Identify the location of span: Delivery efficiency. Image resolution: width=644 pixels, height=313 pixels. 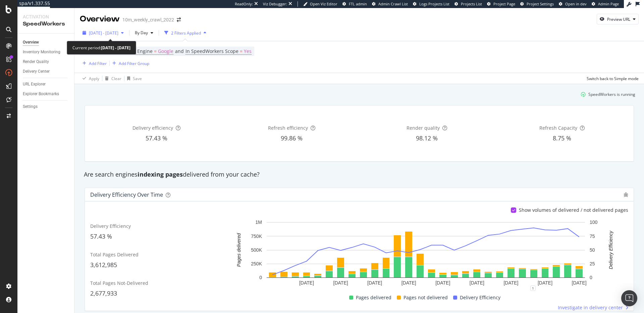
(153, 128).